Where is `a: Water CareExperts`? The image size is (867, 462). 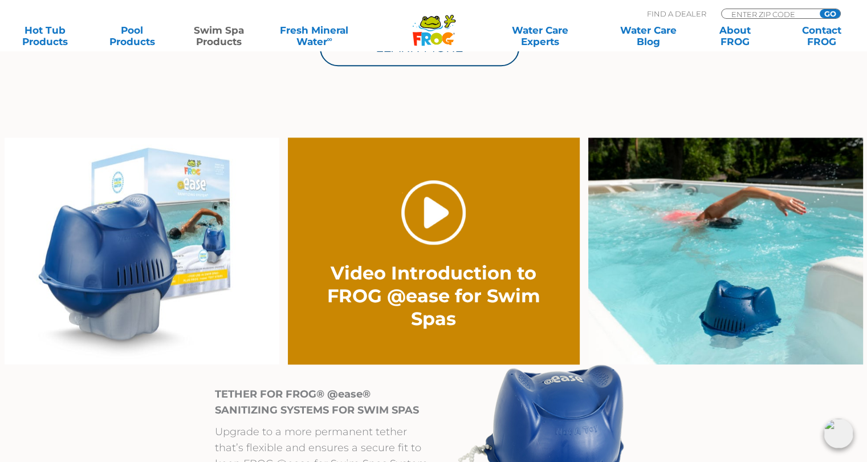 a: Water CareExperts is located at coordinates (540, 36).